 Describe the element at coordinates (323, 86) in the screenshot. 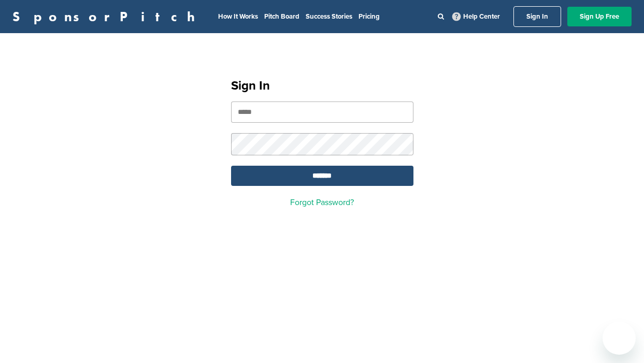

I see `h1: Sign In` at that location.